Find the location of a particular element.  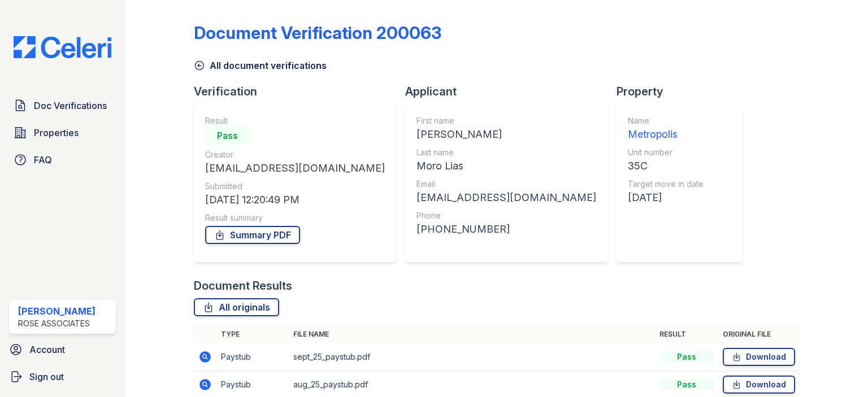

a: All document verifications is located at coordinates (260, 66).